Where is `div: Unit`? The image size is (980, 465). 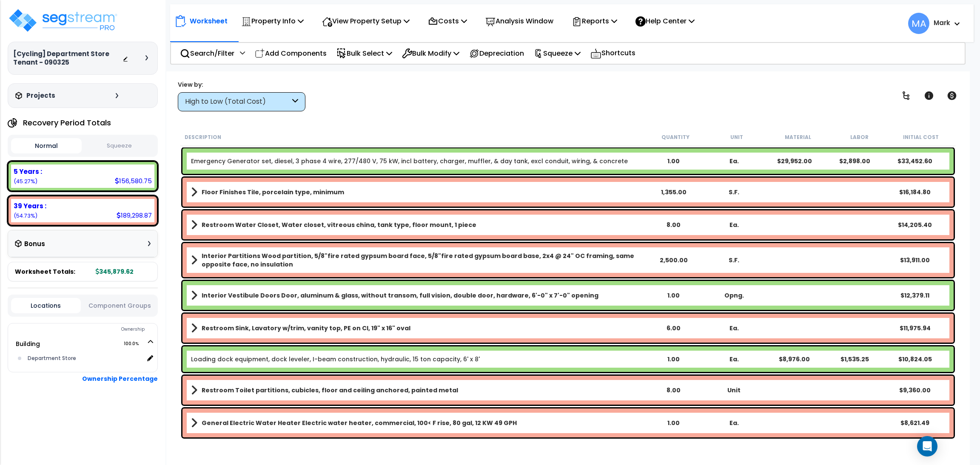 div: Unit is located at coordinates (735, 391).